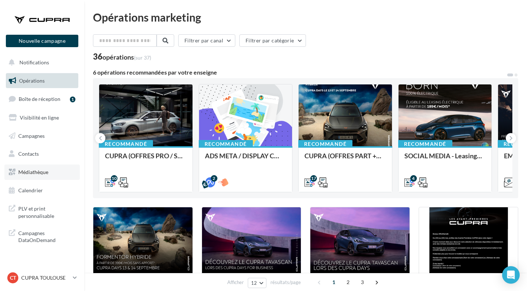 The width and height of the screenshot is (527, 291). Describe the element at coordinates (31, 135) in the screenshot. I see `span: Campagnes` at that location.